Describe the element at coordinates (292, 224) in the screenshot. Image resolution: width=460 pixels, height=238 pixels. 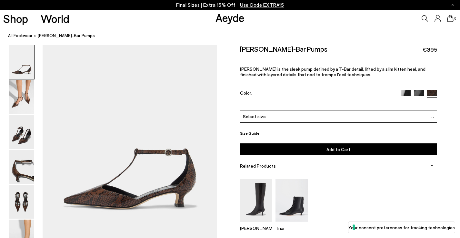
I see `a: Trixi Lace-Up Boots Trixi` at that location.